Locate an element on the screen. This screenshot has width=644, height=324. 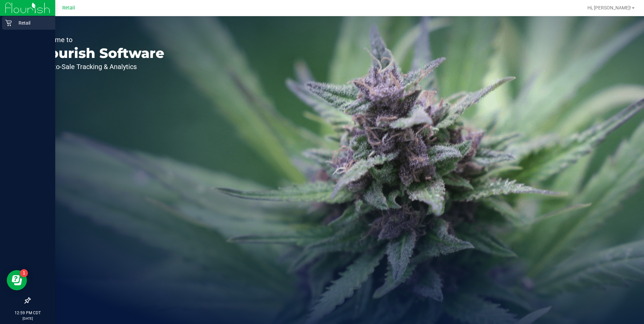
p: Seed-to-Sale Tracking & Analytics is located at coordinates (100, 67).